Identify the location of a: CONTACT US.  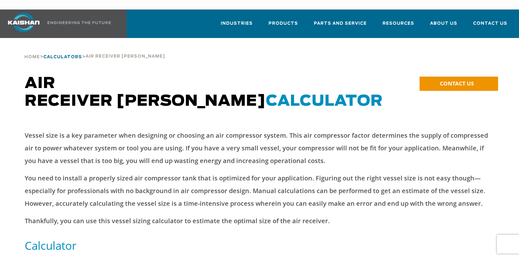
(459, 84).